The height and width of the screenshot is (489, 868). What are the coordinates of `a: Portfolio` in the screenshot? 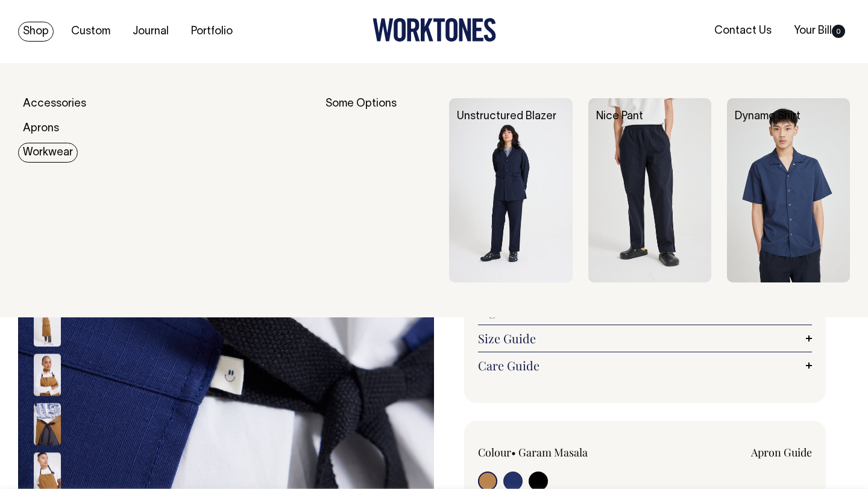 It's located at (211, 31).